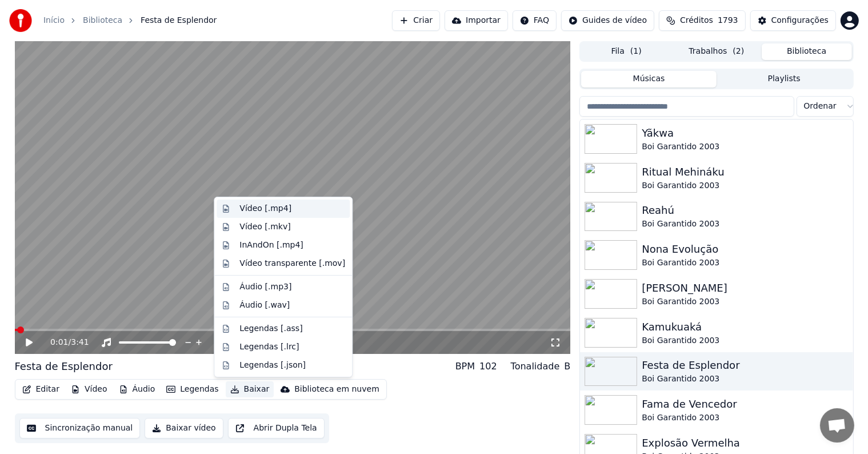 Image resolution: width=868 pixels, height=454 pixels. What do you see at coordinates (80, 429) in the screenshot?
I see `button: Sincronização manual` at bounding box center [80, 429].